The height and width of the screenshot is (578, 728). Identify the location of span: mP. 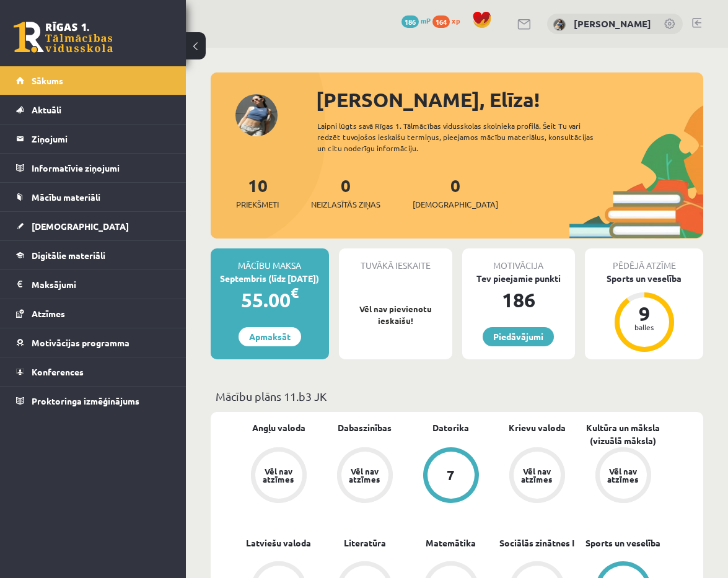
(426, 20).